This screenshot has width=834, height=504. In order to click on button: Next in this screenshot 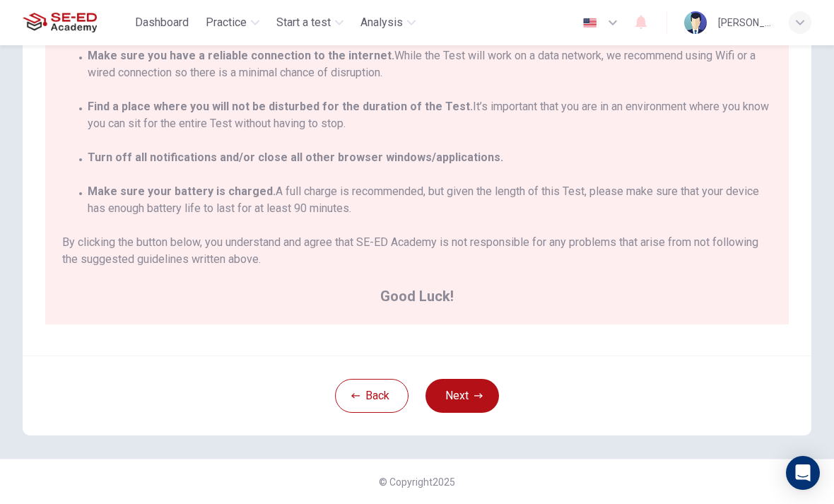, I will do `click(463, 396)`.